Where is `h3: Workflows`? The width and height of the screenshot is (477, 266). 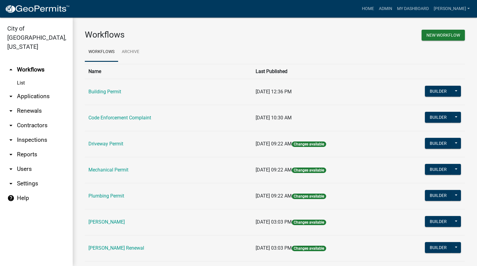 h3: Workflows is located at coordinates (177, 35).